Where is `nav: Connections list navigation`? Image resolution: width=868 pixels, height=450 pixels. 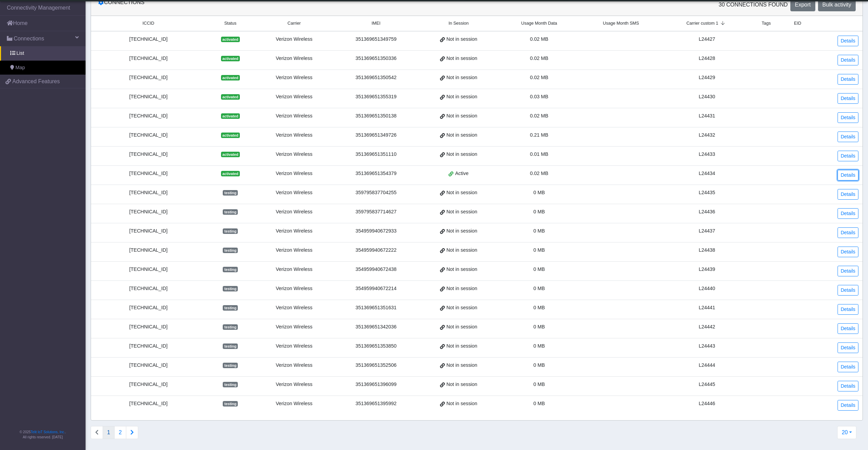
nav: Connections list navigation is located at coordinates (115, 432).